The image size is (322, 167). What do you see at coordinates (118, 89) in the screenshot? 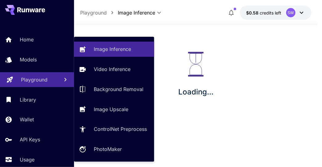
I see `p: Background Removal` at bounding box center [118, 89].